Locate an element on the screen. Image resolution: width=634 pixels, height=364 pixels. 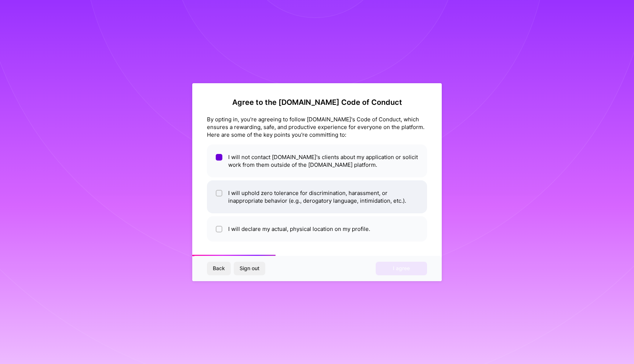
li: I will declare my actual, physical location on my profile. is located at coordinates (317, 228).